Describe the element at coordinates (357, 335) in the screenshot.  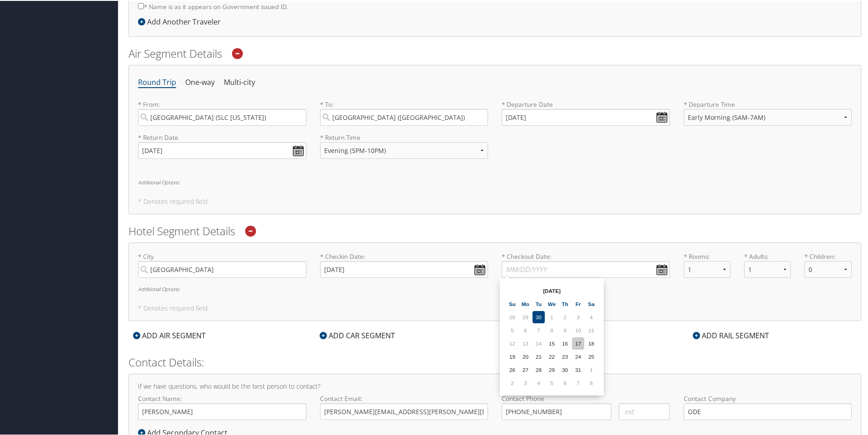
I see `div: ADD CAR SEGMENT` at that location.